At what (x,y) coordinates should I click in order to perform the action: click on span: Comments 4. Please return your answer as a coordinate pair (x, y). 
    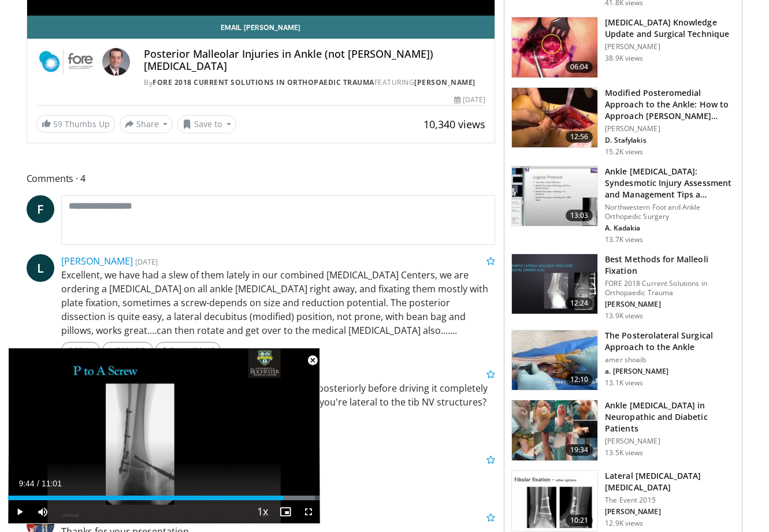
    Looking at the image, I should click on (261, 178).